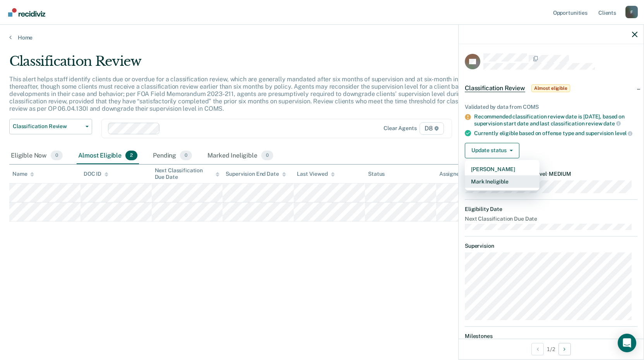 The image size is (644, 360). I want to click on div: F, so click(632, 12).